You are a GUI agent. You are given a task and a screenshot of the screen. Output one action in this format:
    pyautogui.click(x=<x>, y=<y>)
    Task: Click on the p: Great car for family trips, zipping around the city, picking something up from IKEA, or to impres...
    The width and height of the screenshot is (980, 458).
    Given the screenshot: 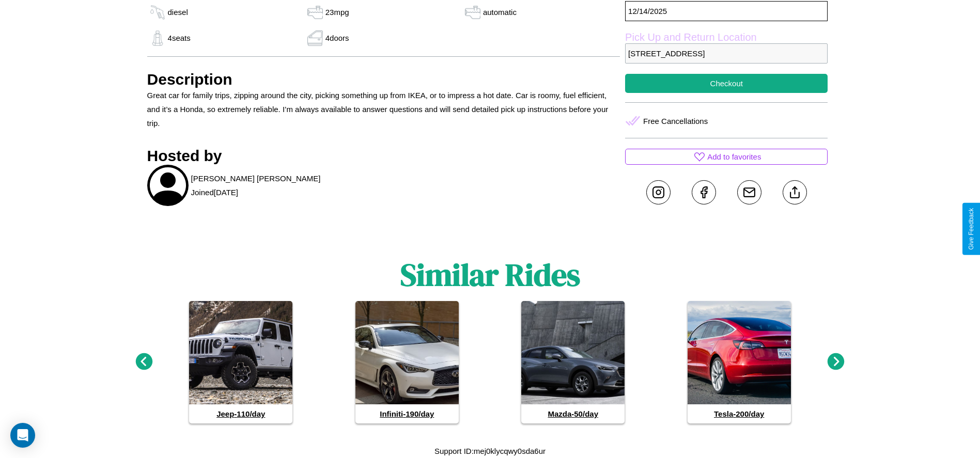 What is the action you would take?
    pyautogui.click(x=384, y=109)
    